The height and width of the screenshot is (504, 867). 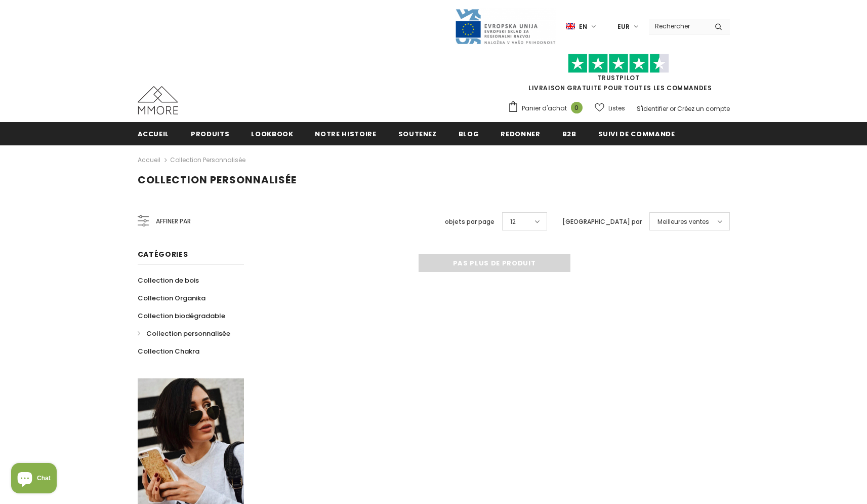 I want to click on img: Faites confiance aux étoiles pilotes, so click(x=618, y=63).